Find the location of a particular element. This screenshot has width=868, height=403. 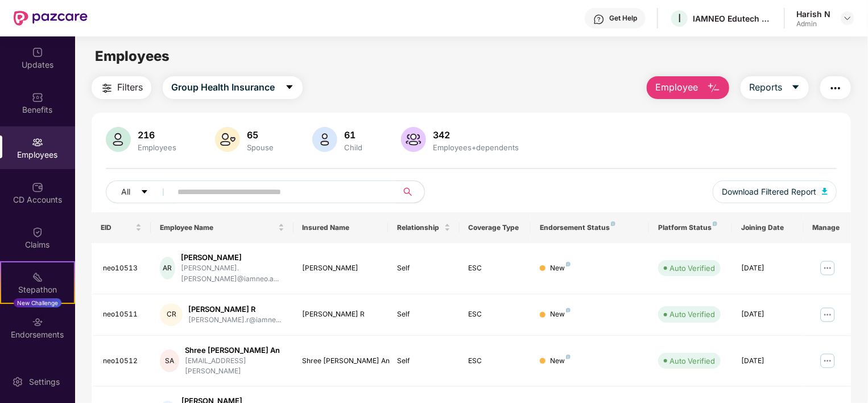

img: svg+xml;base64,PHN2ZyBpZD0iVXBkYXRlZCIgeG1sbnM9Imh0dHA6Ly93d3cudzMub3JnLzIwMDAvc3ZnIiB3aWR0aD0iMj... is located at coordinates (37, 52).